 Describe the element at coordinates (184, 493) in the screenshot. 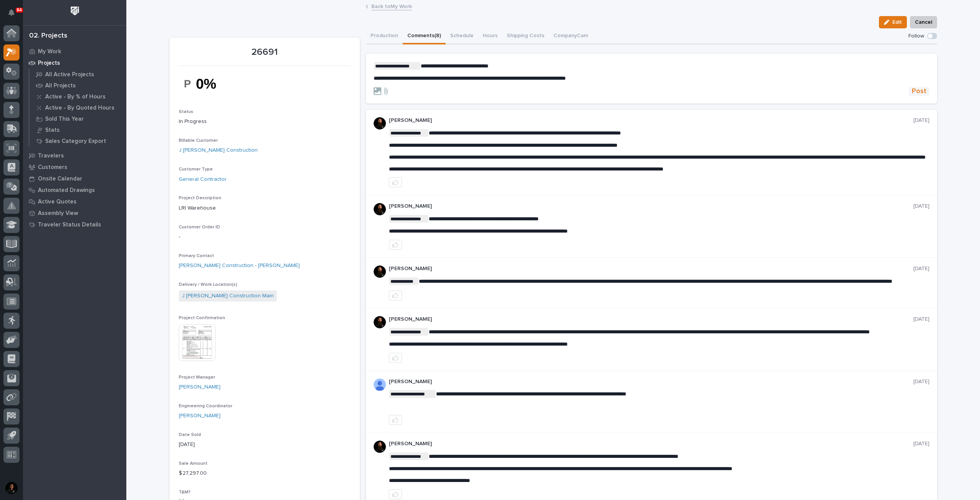

I see `span: T&M?` at that location.